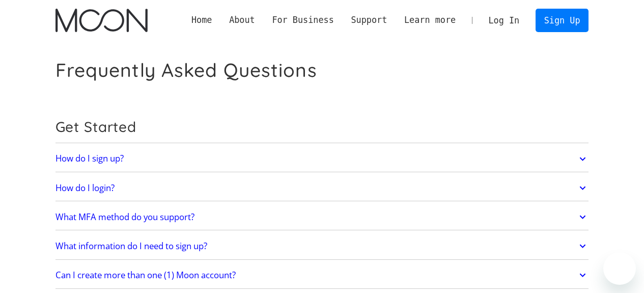 The width and height of the screenshot is (644, 293). What do you see at coordinates (145, 275) in the screenshot?
I see `h2: Can I create more than one (1) Moon account?` at bounding box center [145, 275].